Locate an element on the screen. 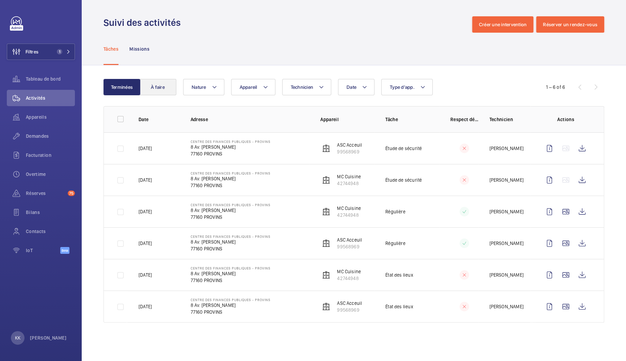  button: À faire is located at coordinates (158, 87).